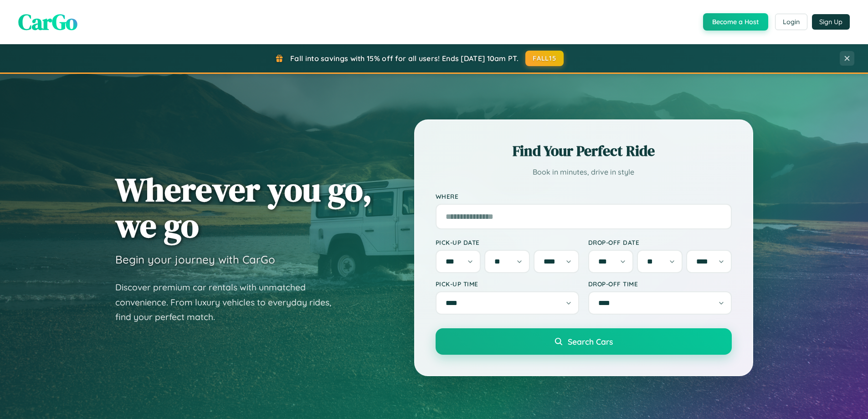  I want to click on label: Where, so click(584, 196).